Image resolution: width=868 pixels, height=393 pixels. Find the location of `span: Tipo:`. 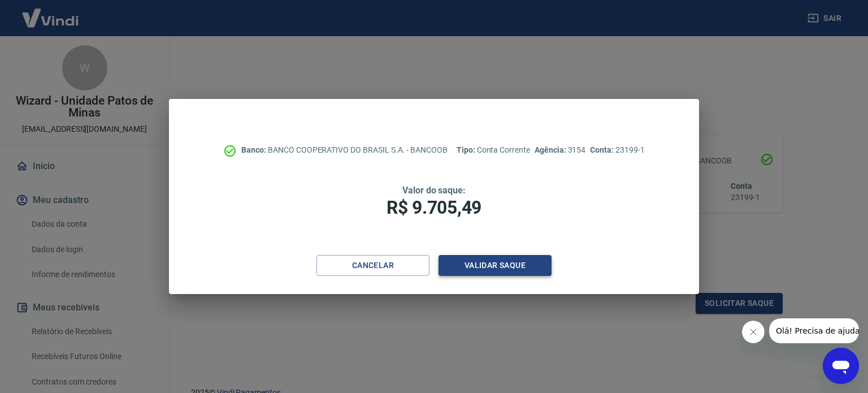

span: Tipo: is located at coordinates (467, 150).